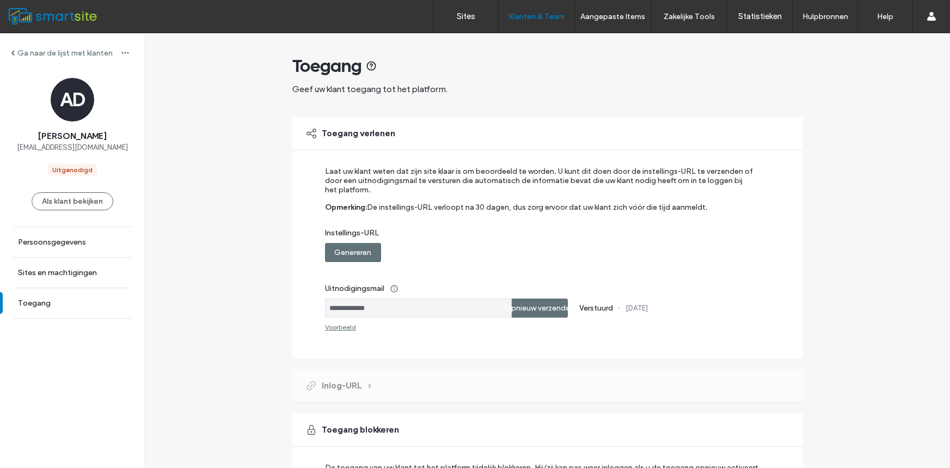 This screenshot has height=468, width=950. What do you see at coordinates (370, 89) in the screenshot?
I see `span: Geef uw klant toegang tot het platform.` at bounding box center [370, 89].